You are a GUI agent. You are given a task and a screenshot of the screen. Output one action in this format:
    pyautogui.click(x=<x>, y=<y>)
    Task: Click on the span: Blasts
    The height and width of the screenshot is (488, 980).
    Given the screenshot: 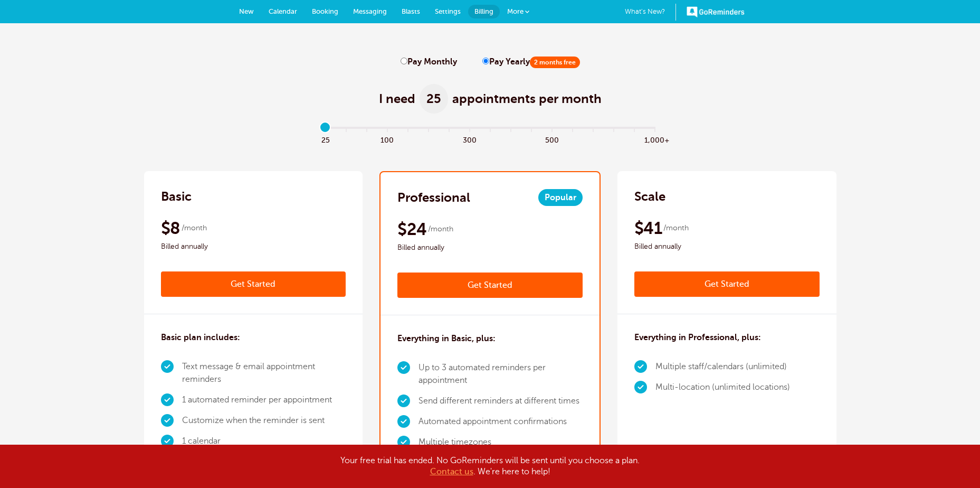 What is the action you would take?
    pyautogui.click(x=411, y=11)
    